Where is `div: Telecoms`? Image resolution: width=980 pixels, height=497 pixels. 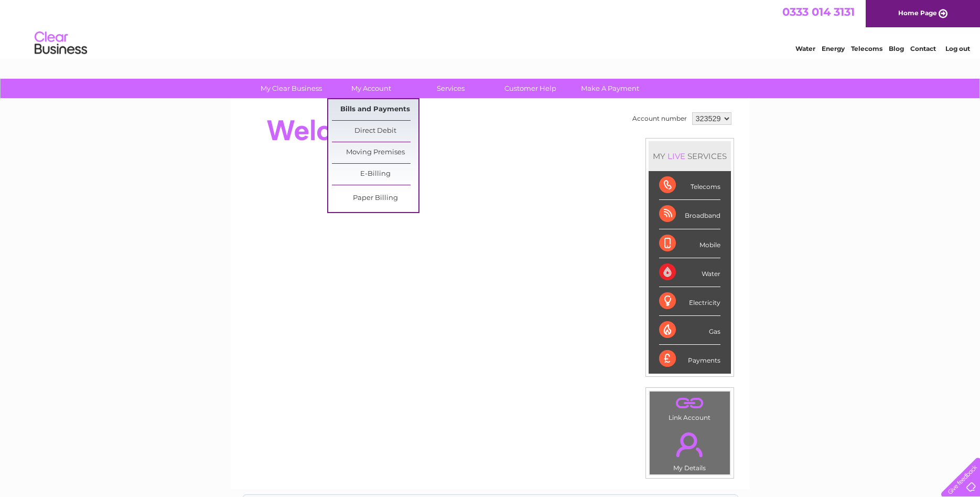 div: Telecoms is located at coordinates (690, 185).